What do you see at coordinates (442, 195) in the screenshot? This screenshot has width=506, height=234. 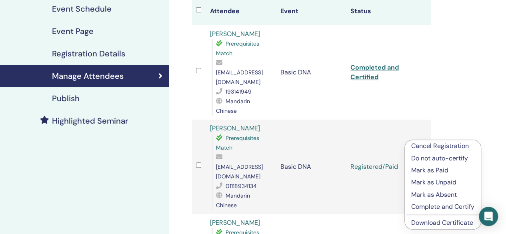 I see `p: Mark as Absent` at bounding box center [442, 195].